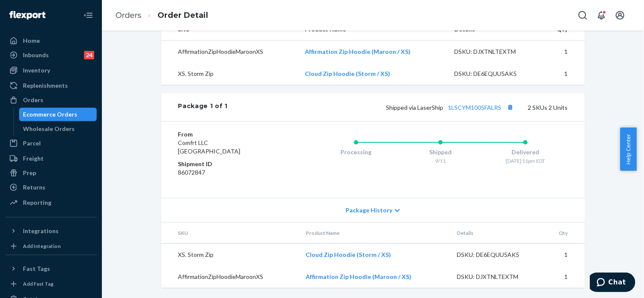  I want to click on a: Ecommerce Orders, so click(58, 115).